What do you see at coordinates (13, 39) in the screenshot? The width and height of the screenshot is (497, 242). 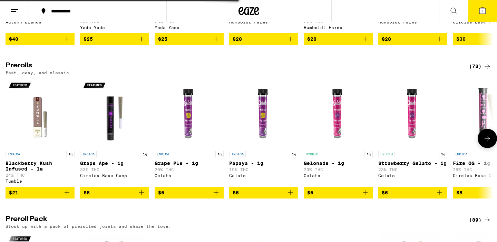 I see `span: $40` at bounding box center [13, 39].